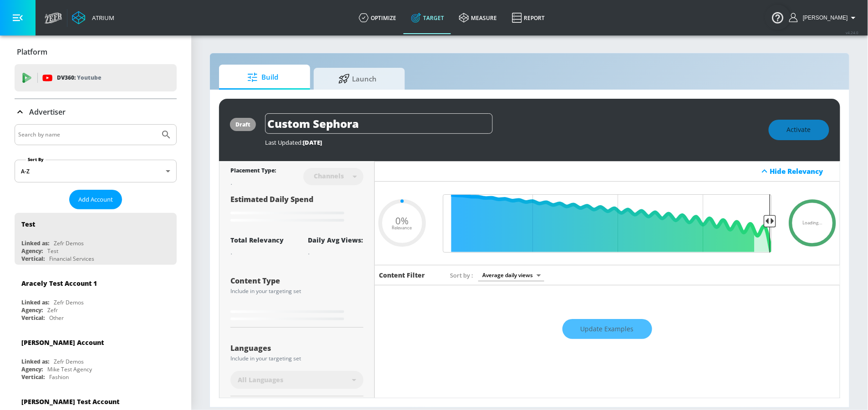 This screenshot has height=410, width=868. Describe the element at coordinates (95, 52) in the screenshot. I see `div: Platform` at that location.